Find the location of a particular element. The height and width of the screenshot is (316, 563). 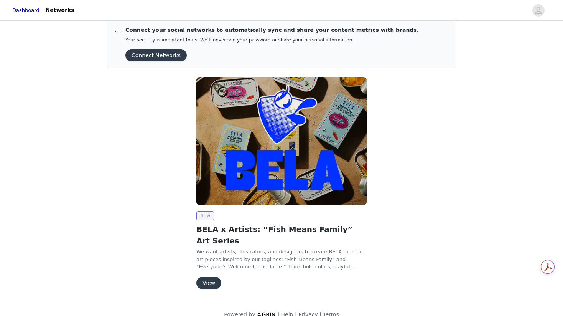

p: We want artists, illustrators, and designers to create BELA-themed art pieces inspired by our tag... is located at coordinates (282, 259).